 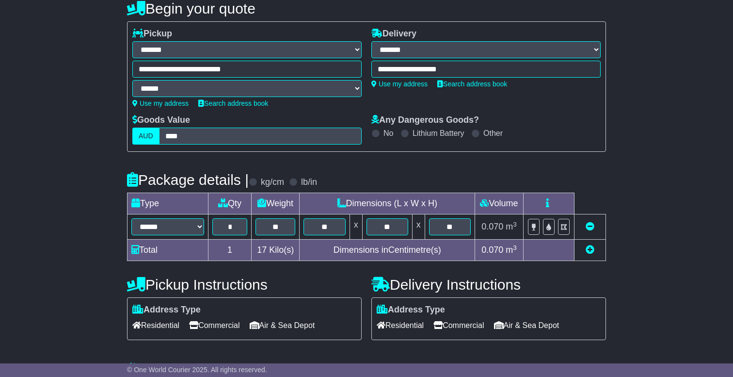 I want to click on td: 1, so click(x=230, y=250).